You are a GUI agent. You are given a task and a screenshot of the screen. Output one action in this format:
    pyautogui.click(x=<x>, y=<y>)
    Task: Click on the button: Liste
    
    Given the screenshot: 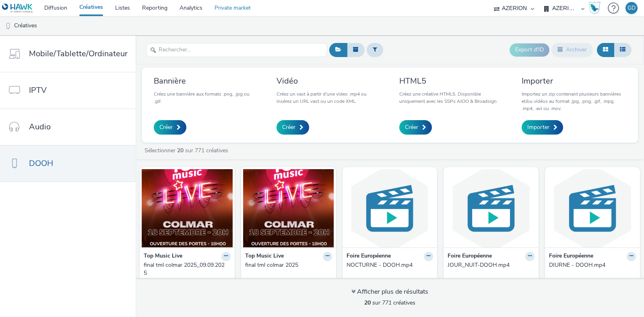 What is the action you would take?
    pyautogui.click(x=623, y=50)
    